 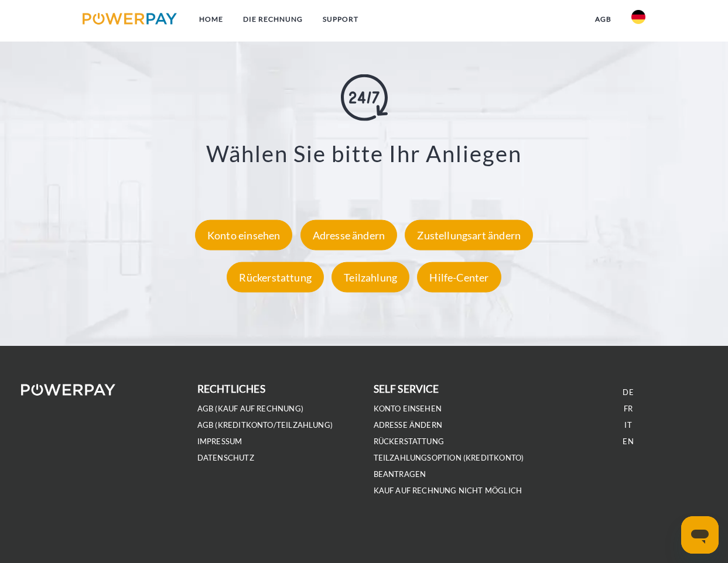 What do you see at coordinates (243, 235) in the screenshot?
I see `div: Konto einsehen` at bounding box center [243, 235].